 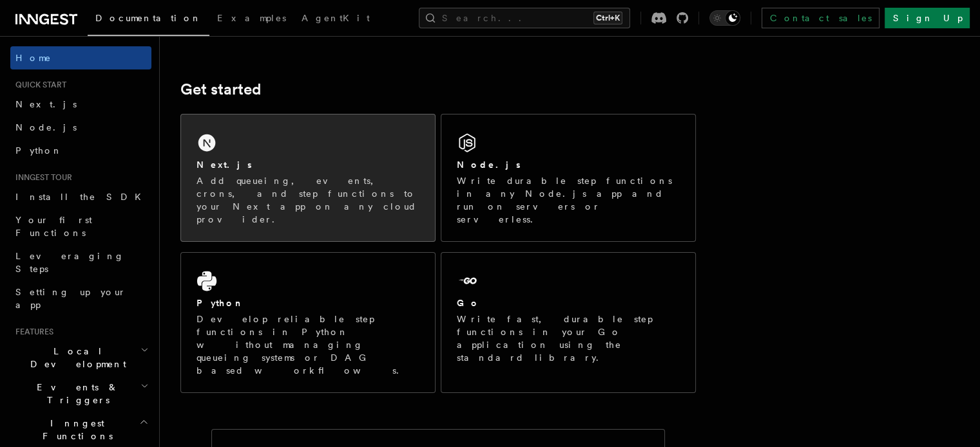 What do you see at coordinates (468, 303) in the screenshot?
I see `h2: Go` at bounding box center [468, 303].